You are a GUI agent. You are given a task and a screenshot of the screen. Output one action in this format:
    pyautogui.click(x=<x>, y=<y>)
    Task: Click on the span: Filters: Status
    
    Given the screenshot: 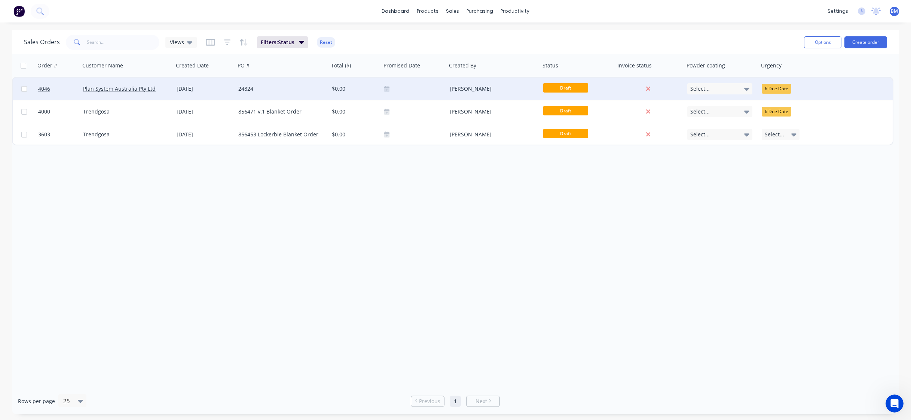 What is the action you would take?
    pyautogui.click(x=278, y=42)
    